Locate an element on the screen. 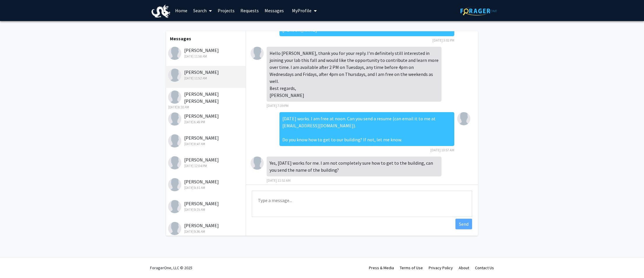  div: ForagerOne, LLC © 2025 is located at coordinates (171, 268).